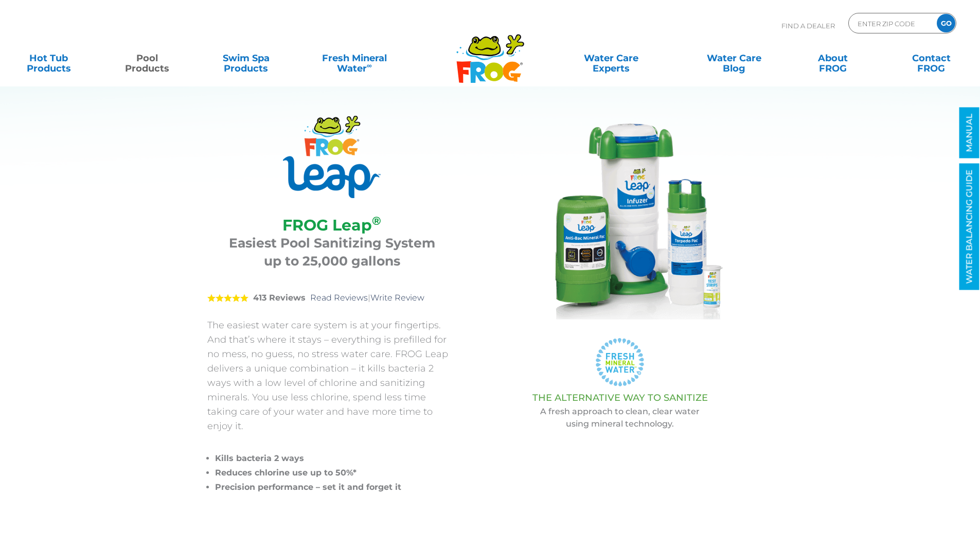 Image resolution: width=980 pixels, height=548 pixels. Describe the element at coordinates (969, 133) in the screenshot. I see `a: MANUAL` at that location.